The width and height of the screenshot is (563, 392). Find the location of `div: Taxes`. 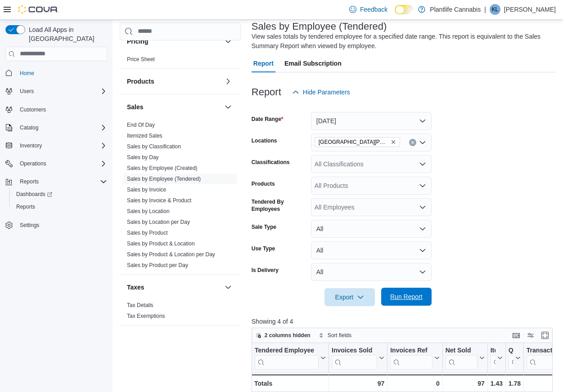

div: Taxes is located at coordinates (180, 313).